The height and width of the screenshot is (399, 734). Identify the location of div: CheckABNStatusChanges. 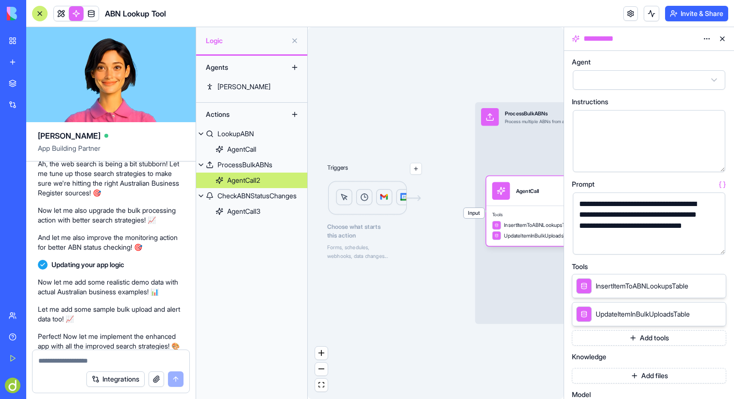
(257, 196).